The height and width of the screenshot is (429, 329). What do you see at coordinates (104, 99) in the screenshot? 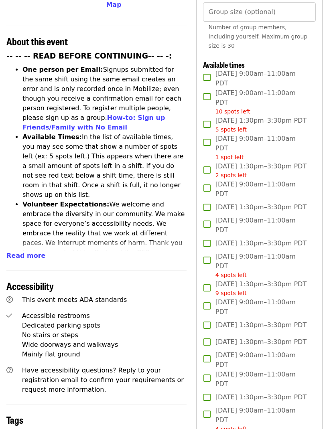
I see `li: Signups submitted for the same shift using the same email creates an error and is only recorded o...` at bounding box center [104, 99].